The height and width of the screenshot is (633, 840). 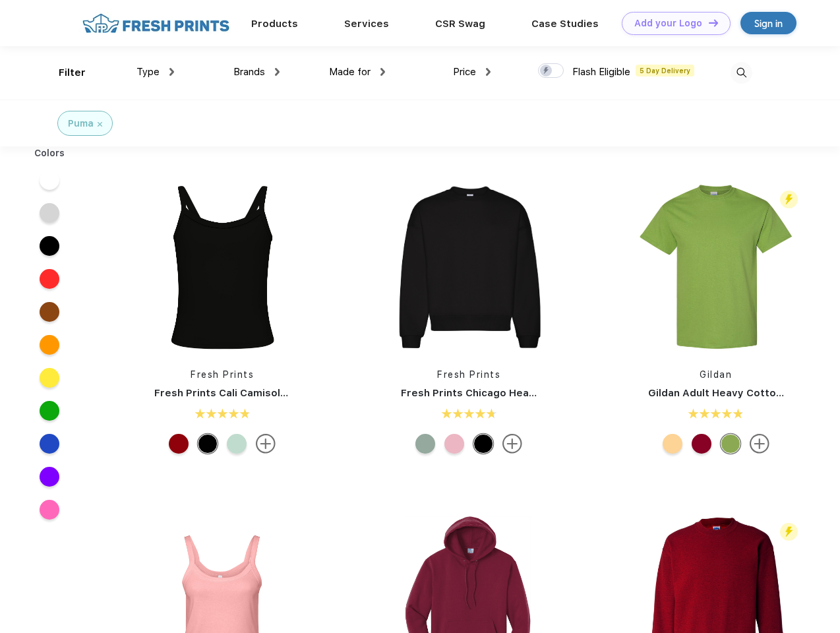 I want to click on div: Sign in, so click(x=768, y=23).